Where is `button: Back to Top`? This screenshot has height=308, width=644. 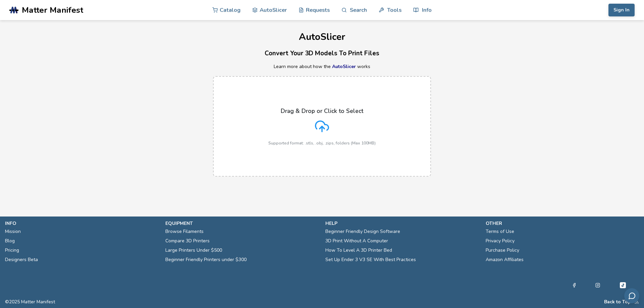
button: Back to Top is located at coordinates (617, 302).